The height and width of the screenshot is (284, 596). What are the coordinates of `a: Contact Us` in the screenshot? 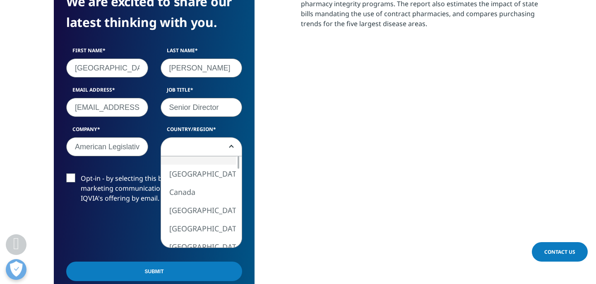 It's located at (560, 251).